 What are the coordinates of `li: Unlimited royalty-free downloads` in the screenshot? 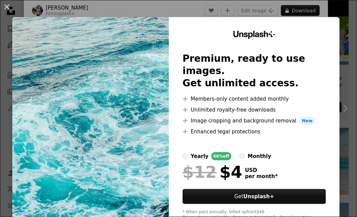 It's located at (254, 110).